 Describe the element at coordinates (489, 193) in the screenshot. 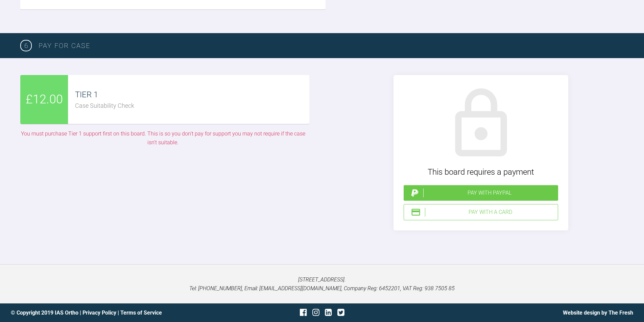

I see `div: Pay with PayPal` at that location.